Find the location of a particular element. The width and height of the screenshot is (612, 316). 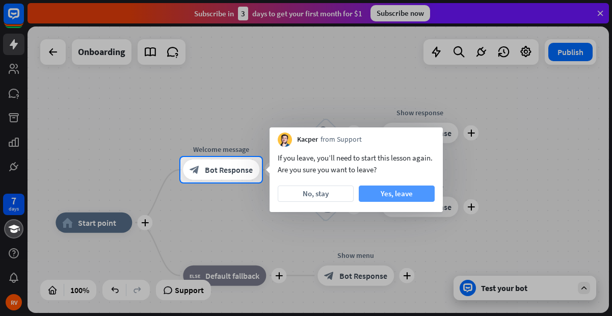

span: Bot Response is located at coordinates (229, 170).